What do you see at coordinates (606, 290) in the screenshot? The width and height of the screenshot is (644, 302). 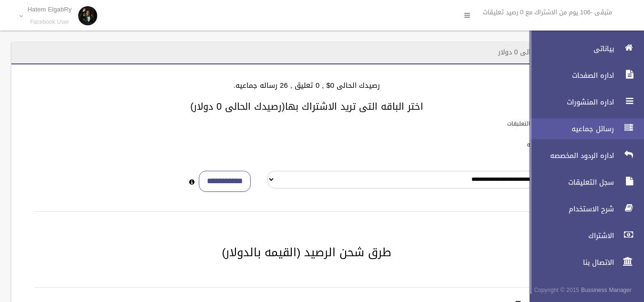 I see `strong: Bussiness Manager` at bounding box center [606, 290].